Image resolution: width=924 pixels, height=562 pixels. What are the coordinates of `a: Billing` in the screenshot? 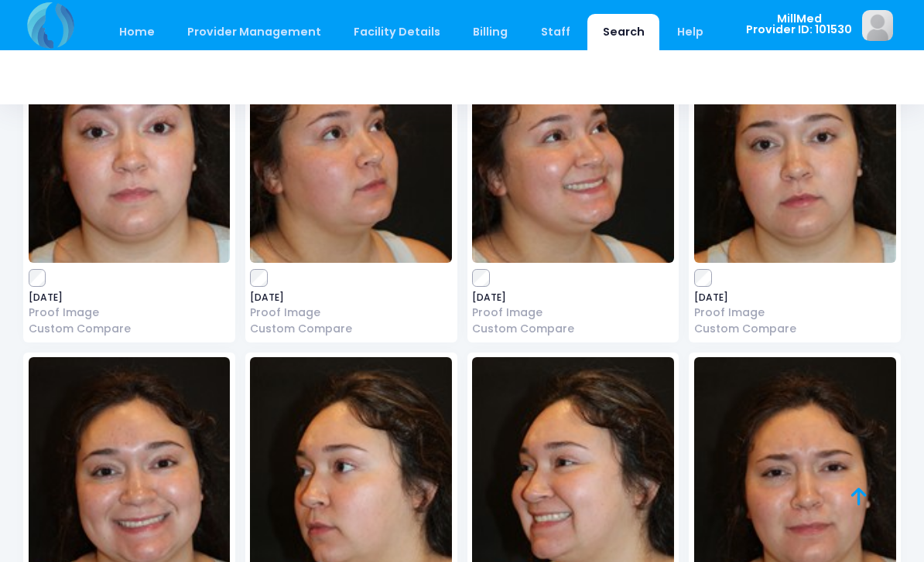 It's located at (490, 32).